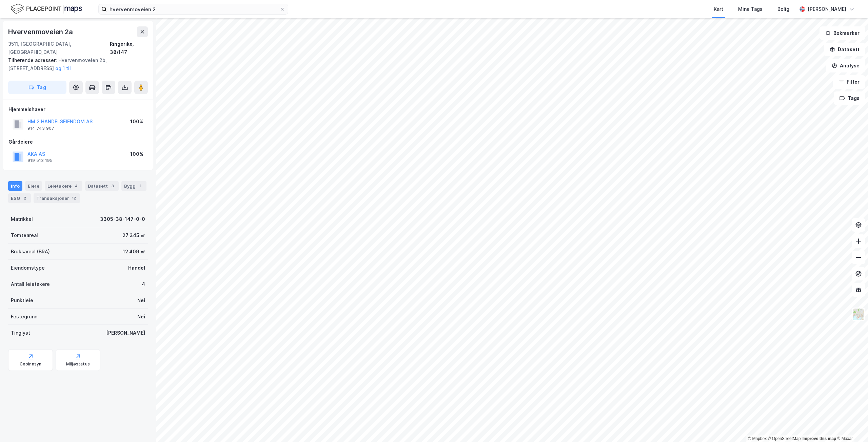  What do you see at coordinates (133, 236) in the screenshot?
I see `div: 27 345 ㎡` at bounding box center [133, 236].